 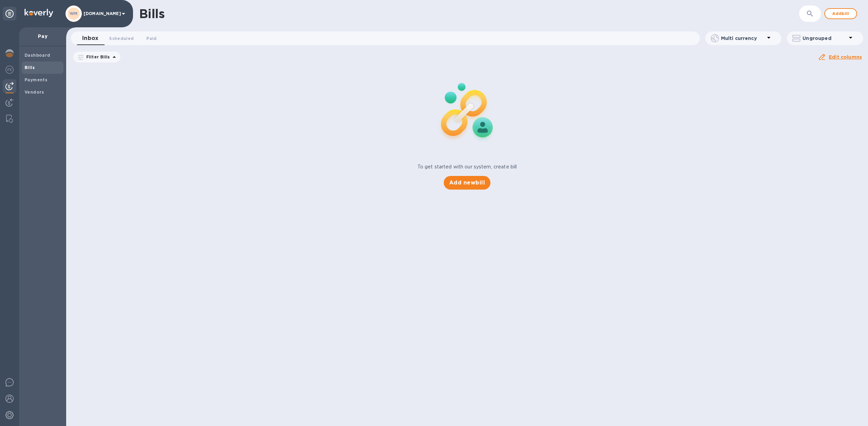 What do you see at coordinates (35, 92) in the screenshot?
I see `b: Vendors` at bounding box center [35, 92].